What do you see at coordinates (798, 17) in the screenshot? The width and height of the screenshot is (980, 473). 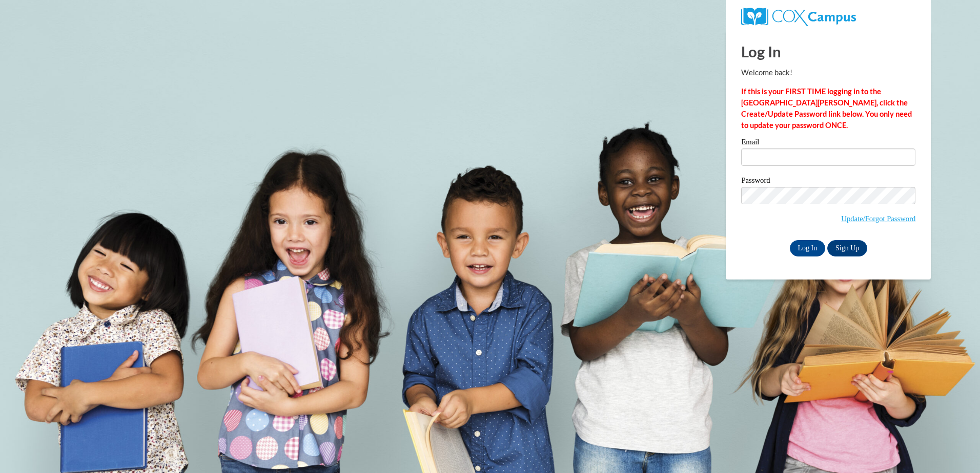 I see `img: COX Campus` at bounding box center [798, 17].